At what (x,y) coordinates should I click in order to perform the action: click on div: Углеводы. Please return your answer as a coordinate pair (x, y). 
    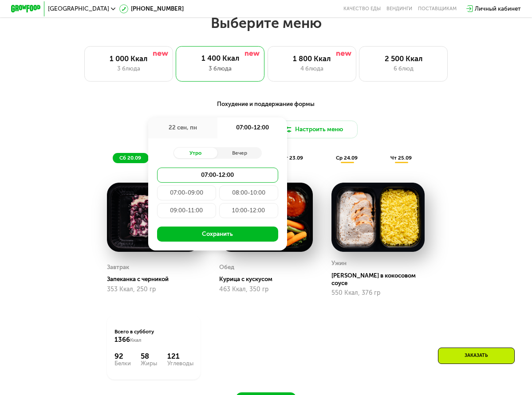
    Looking at the image, I should click on (180, 363).